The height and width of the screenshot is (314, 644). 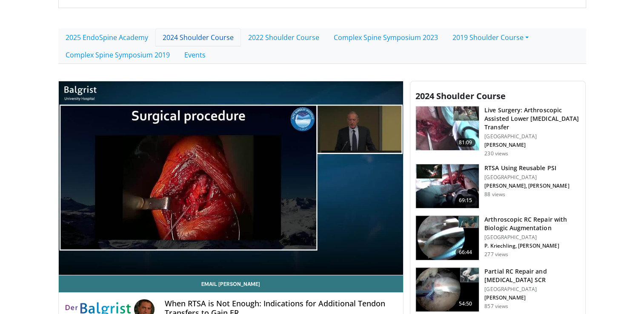 What do you see at coordinates (195, 55) in the screenshot?
I see `a: Events` at bounding box center [195, 55].